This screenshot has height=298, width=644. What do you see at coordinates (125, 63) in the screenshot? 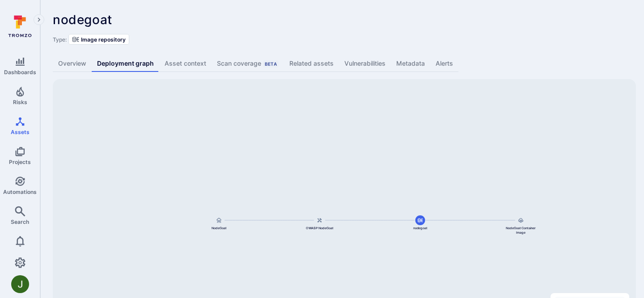
I see `a: Deployment graph` at bounding box center [125, 63].